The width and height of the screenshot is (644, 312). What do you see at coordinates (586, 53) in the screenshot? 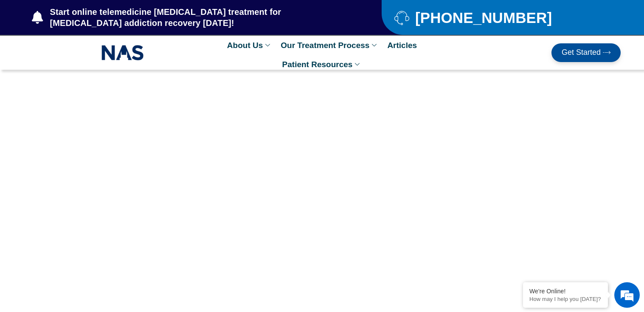
I see `a: Get Started` at bounding box center [586, 53].